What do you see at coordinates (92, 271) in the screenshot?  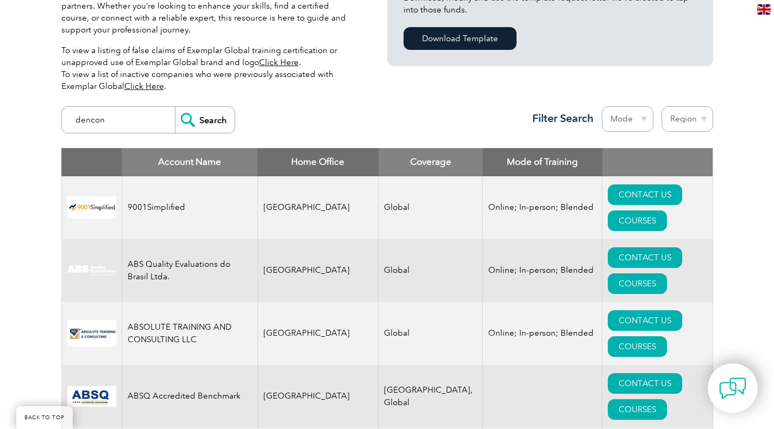 I see `img: c92924ac-d9bc-ea11-a814-000d3a79823d-logo.jpg` at bounding box center [92, 271].